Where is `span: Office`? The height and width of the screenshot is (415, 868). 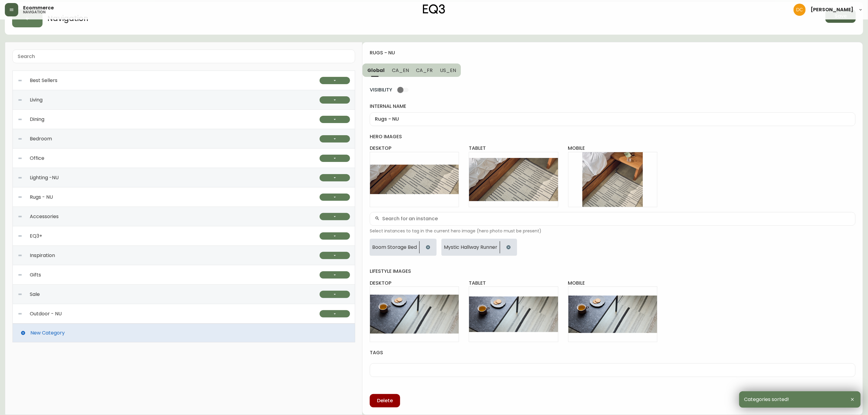 span: Office is located at coordinates (37, 158).